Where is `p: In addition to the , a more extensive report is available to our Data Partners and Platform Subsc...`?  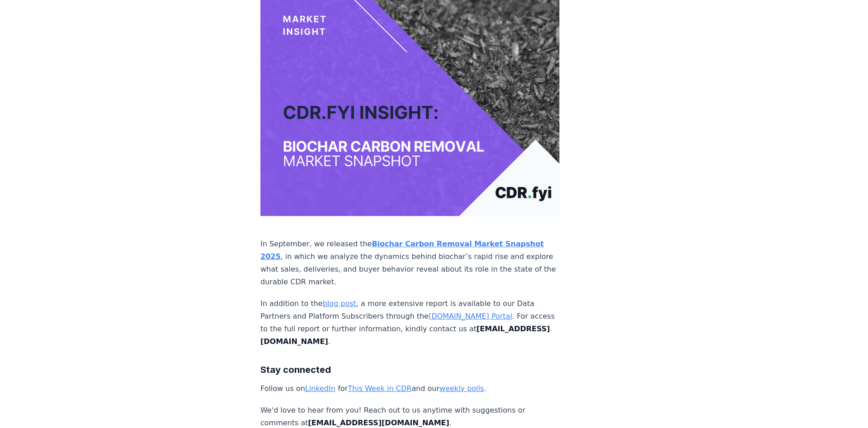 p: In addition to the , a more extensive report is available to our Data Partners and Platform Subsc... is located at coordinates (410, 322).